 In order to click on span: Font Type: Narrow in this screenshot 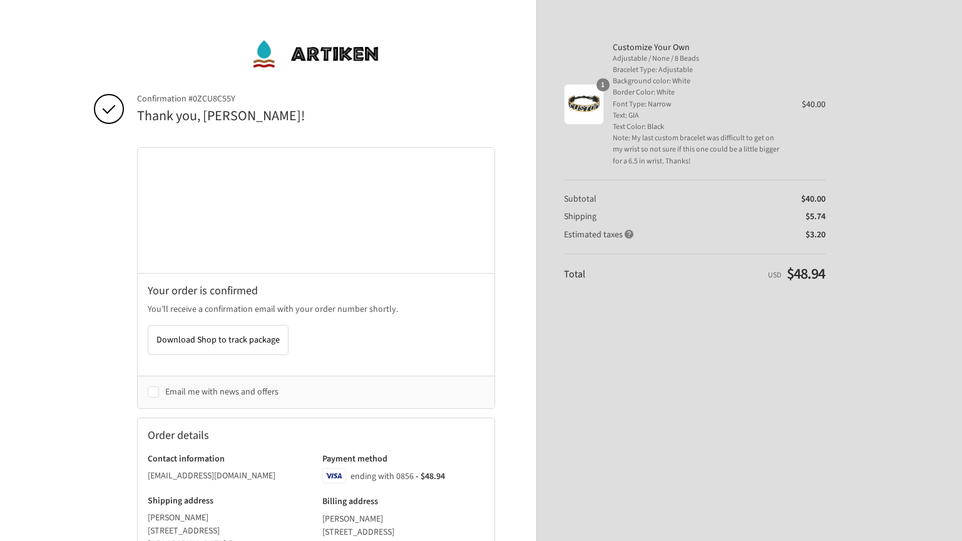, I will do `click(699, 105)`.